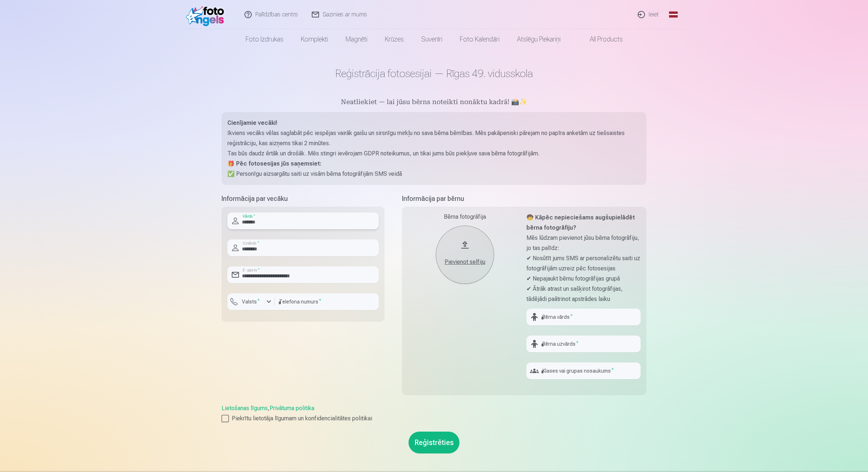 The image size is (868, 472). I want to click on a: Suvenīri, so click(432, 39).